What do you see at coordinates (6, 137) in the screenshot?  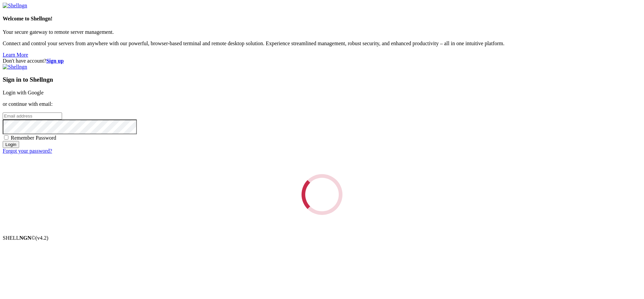 I see `input: Remember Password` at bounding box center [6, 137].